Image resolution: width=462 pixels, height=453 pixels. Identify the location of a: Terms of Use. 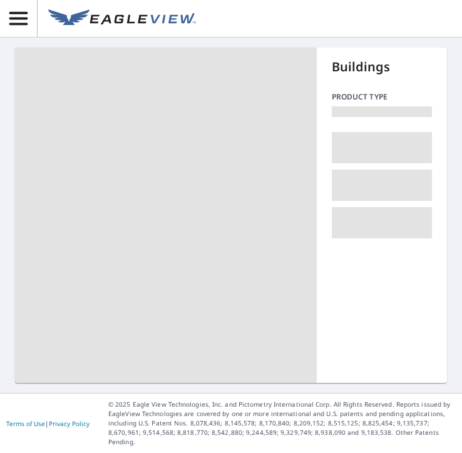
(26, 424).